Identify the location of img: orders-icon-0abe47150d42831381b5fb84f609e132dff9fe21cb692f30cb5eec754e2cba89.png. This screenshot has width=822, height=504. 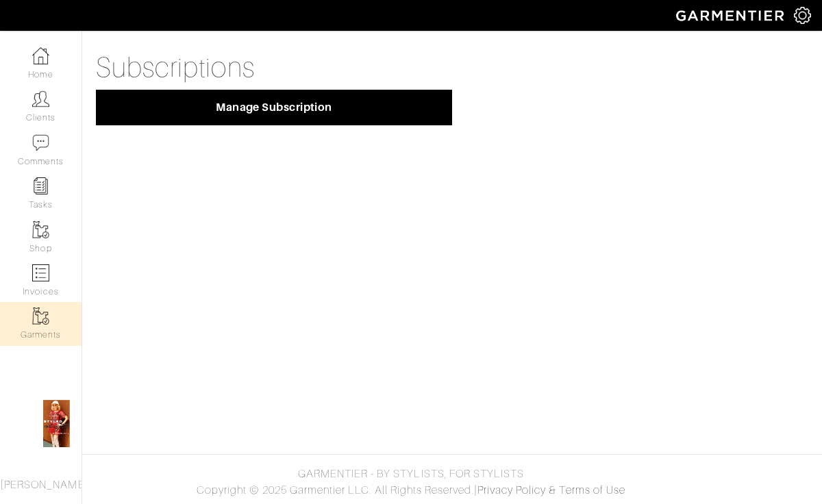
(41, 273).